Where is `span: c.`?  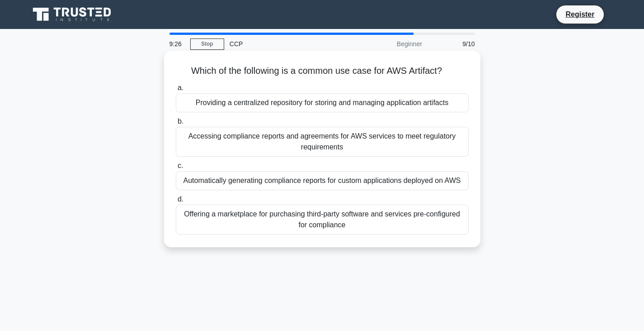 span: c. is located at coordinates (181, 166).